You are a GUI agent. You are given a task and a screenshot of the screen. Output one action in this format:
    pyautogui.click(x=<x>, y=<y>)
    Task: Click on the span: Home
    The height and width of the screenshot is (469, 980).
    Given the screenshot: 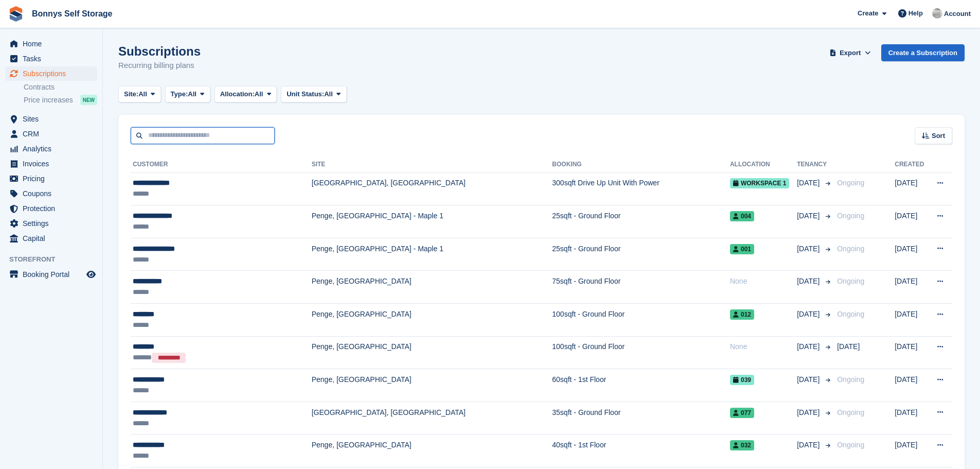 What is the action you would take?
    pyautogui.click(x=53, y=44)
    